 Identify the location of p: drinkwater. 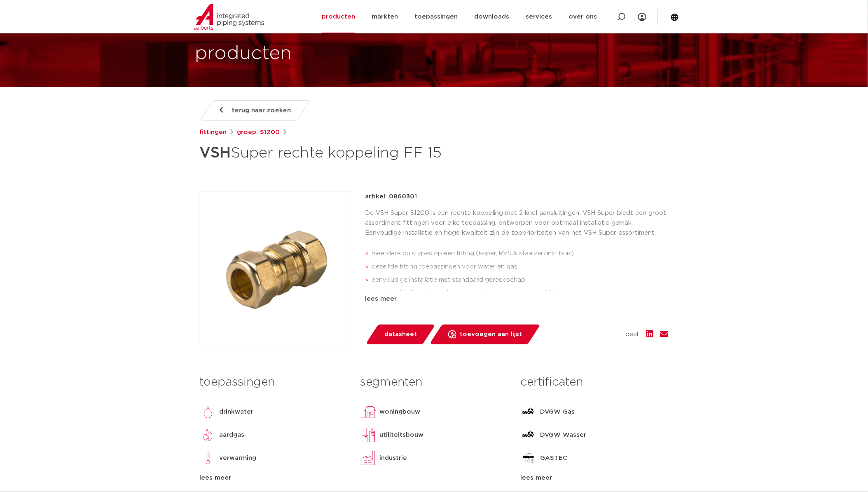
(236, 412).